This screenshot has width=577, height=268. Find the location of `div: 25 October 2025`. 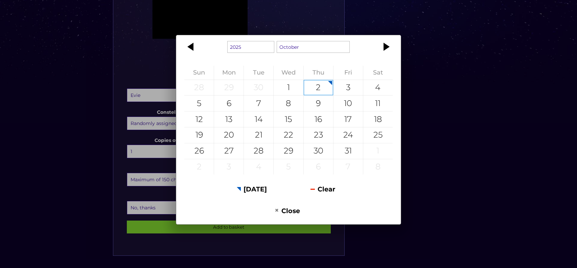

div: 25 October 2025 is located at coordinates (378, 135).